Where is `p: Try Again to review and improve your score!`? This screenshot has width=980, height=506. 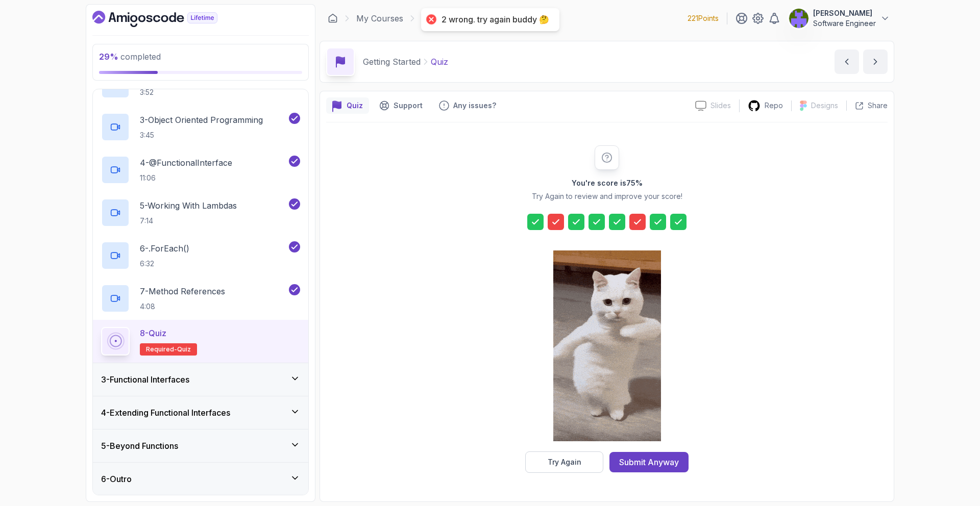
p: Try Again to review and improve your score! is located at coordinates (607, 196).